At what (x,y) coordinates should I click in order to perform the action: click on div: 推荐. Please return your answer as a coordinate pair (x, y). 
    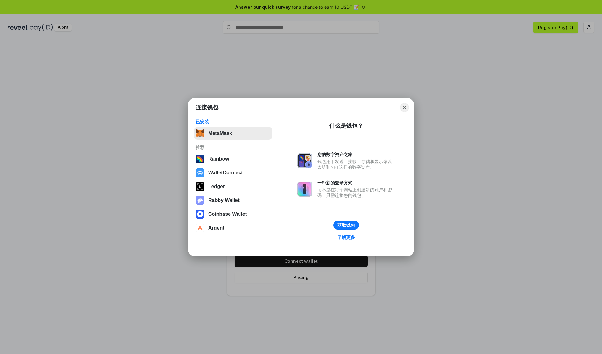
    Looking at the image, I should click on (233, 147).